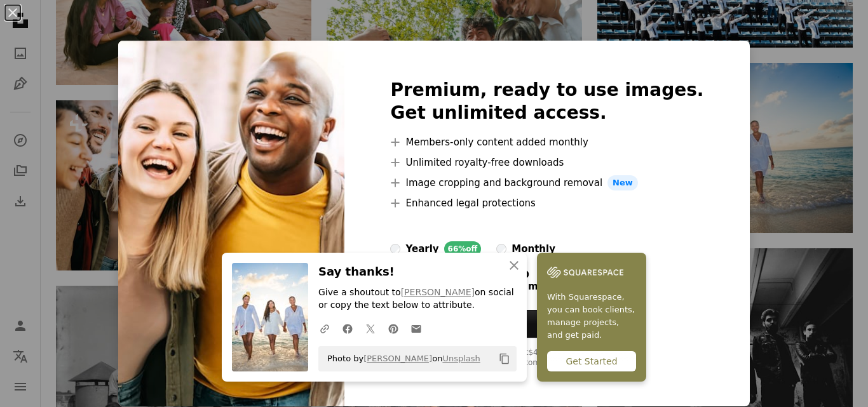 The image size is (868, 407). Describe the element at coordinates (371, 329) in the screenshot. I see `a: Share on Twitter` at that location.